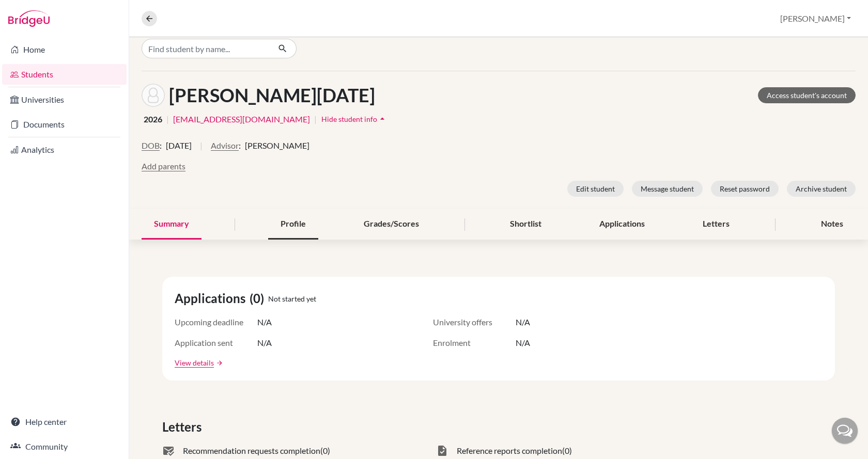  Describe the element at coordinates (744, 189) in the screenshot. I see `button: Reset password` at that location.